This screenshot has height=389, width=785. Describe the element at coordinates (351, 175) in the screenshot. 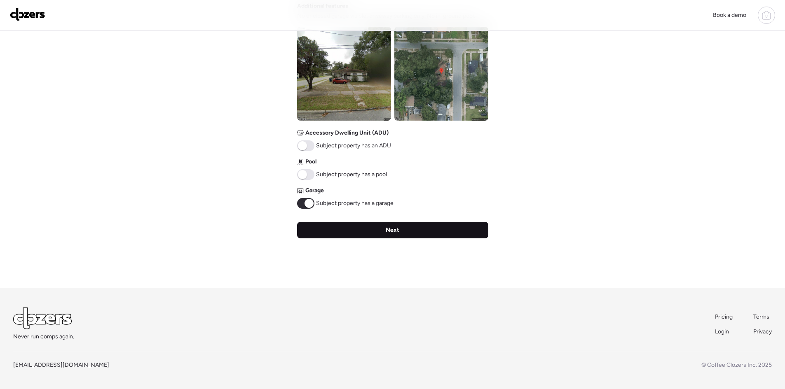

I see `span: Subject property has a pool` at that location.